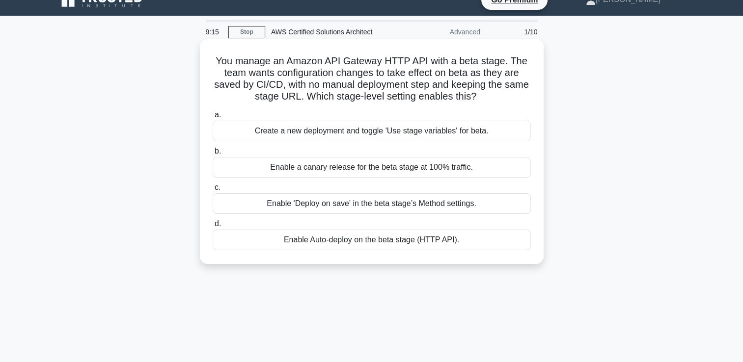 The height and width of the screenshot is (362, 743). I want to click on span: d., so click(218, 223).